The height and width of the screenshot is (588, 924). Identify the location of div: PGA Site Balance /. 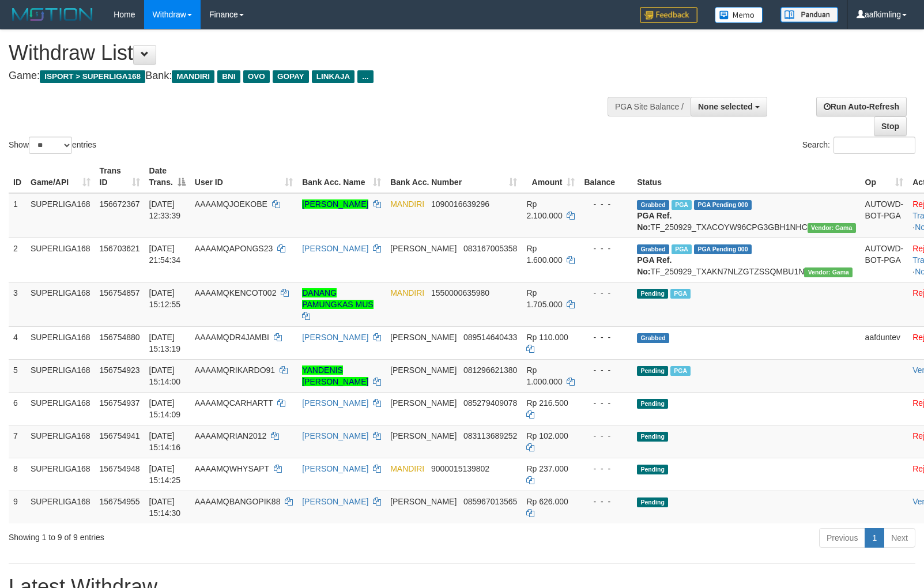
(649, 107).